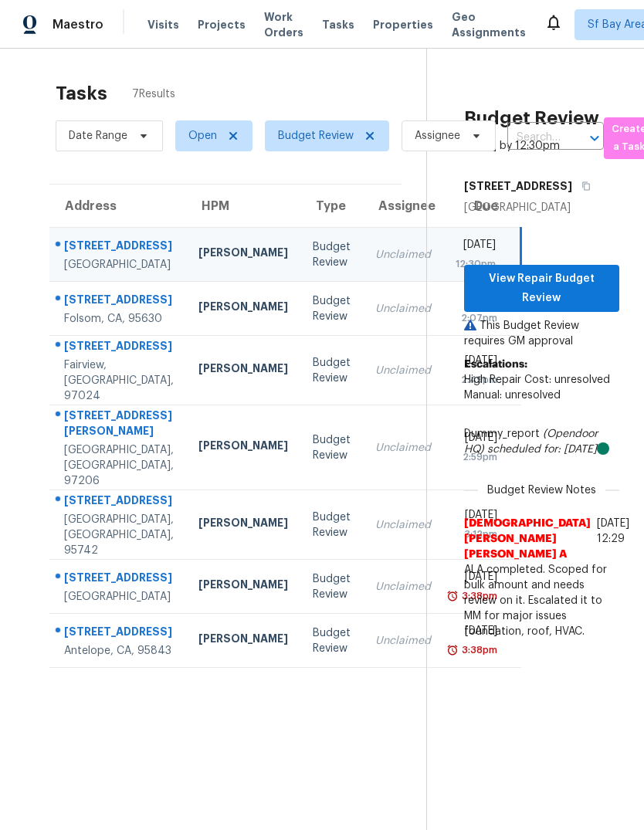 Image resolution: width=644 pixels, height=830 pixels. What do you see at coordinates (541, 288) in the screenshot?
I see `button: View Repair Budget Review` at bounding box center [541, 288].